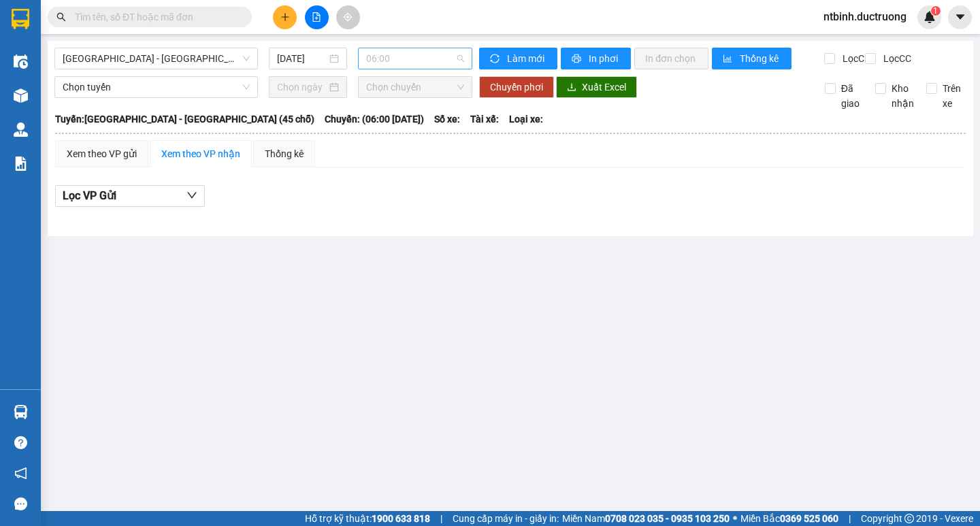 This screenshot has width=980, height=526. What do you see at coordinates (316, 17) in the screenshot?
I see `button: file-add` at bounding box center [316, 17].